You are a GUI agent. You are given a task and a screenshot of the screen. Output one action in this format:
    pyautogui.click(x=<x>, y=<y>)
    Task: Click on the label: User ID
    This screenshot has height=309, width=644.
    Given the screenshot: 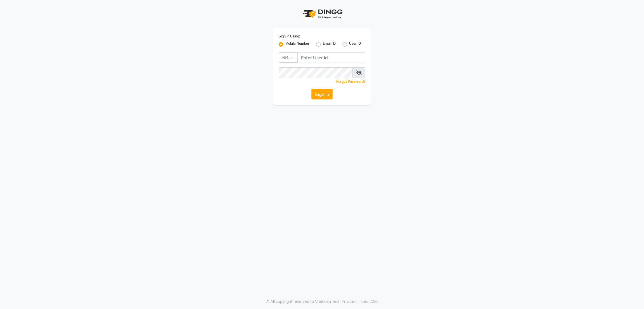 What is the action you would take?
    pyautogui.click(x=355, y=45)
    